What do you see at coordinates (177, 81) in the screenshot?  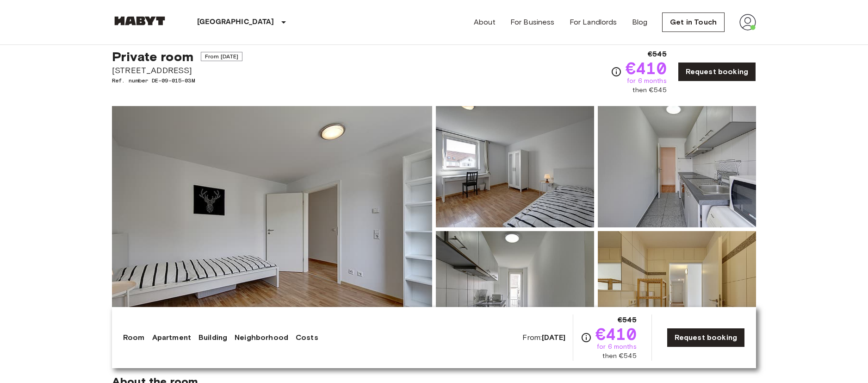 I see `span: Ref. number DE-09-015-03M` at bounding box center [177, 81].